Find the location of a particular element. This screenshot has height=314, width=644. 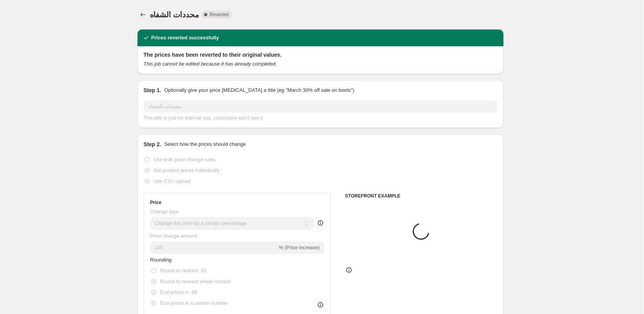

span: Use CSV upload is located at coordinates (172, 181).